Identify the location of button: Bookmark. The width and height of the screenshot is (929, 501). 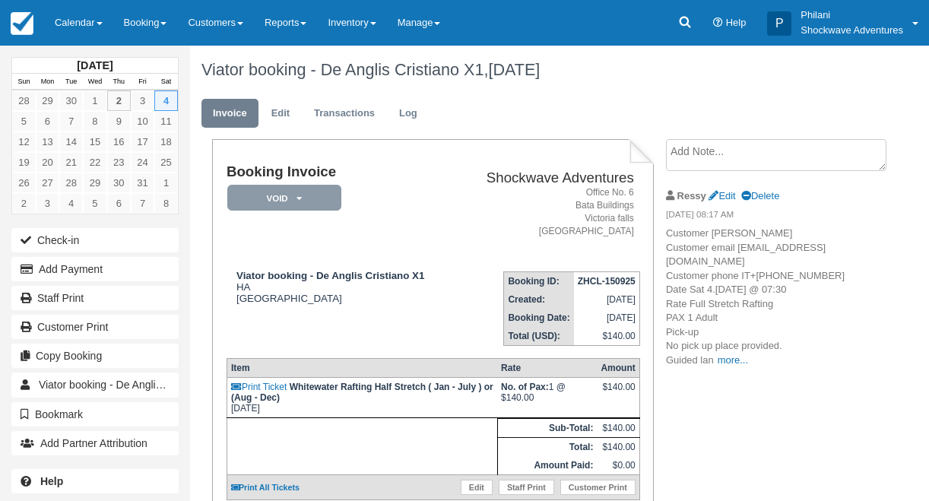
(95, 414).